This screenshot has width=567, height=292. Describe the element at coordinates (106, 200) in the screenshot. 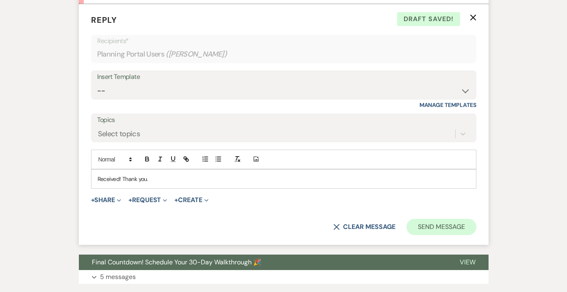

I see `button: Share` at that location.